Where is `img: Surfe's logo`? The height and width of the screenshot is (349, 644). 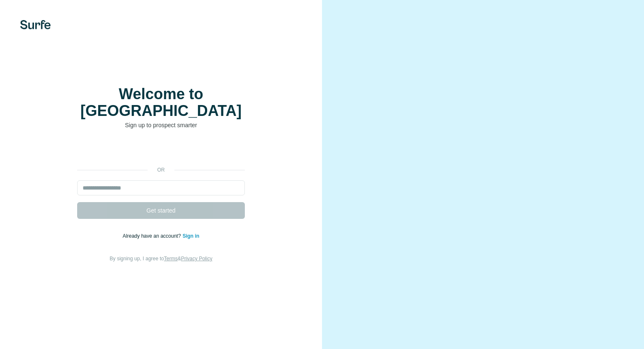 img: Surfe's logo is located at coordinates (35, 25).